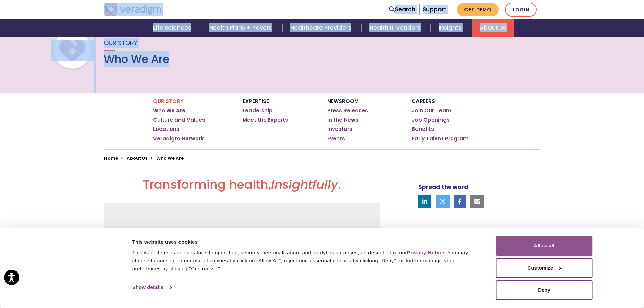  What do you see at coordinates (265, 120) in the screenshot?
I see `a: Meet the Experts` at bounding box center [265, 120].